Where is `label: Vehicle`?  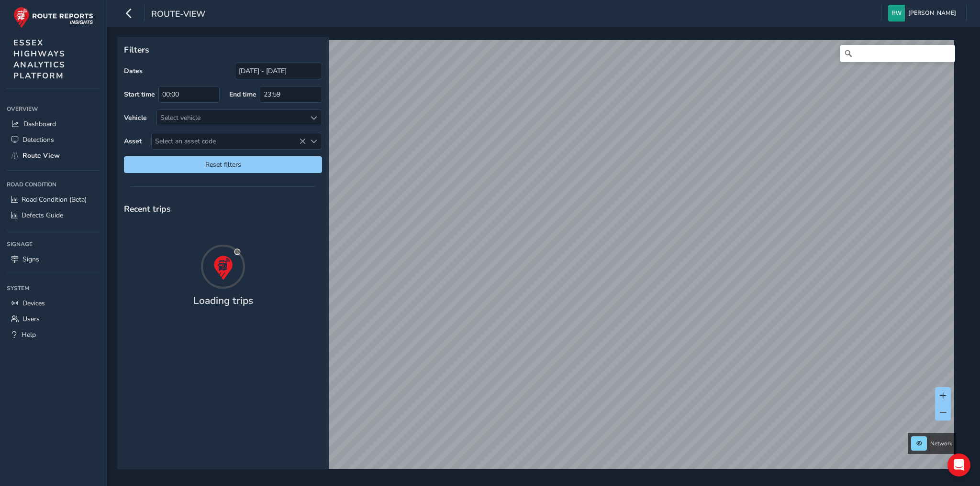
label: Vehicle is located at coordinates (135, 117).